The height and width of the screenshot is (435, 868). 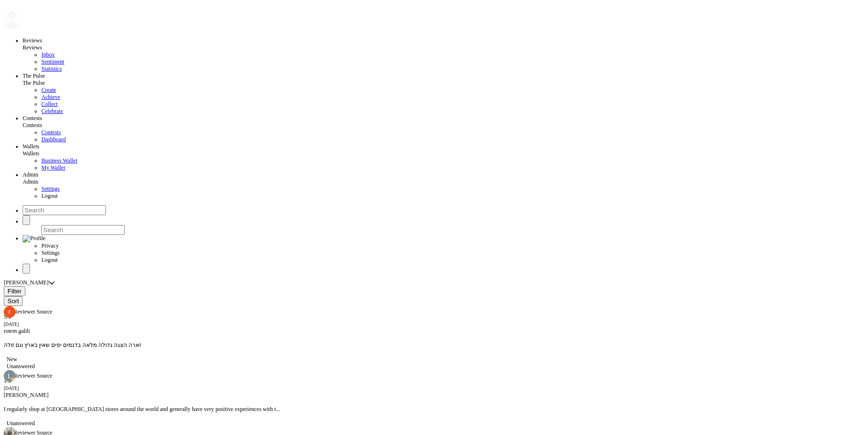 I want to click on a: Achieve, so click(x=51, y=97).